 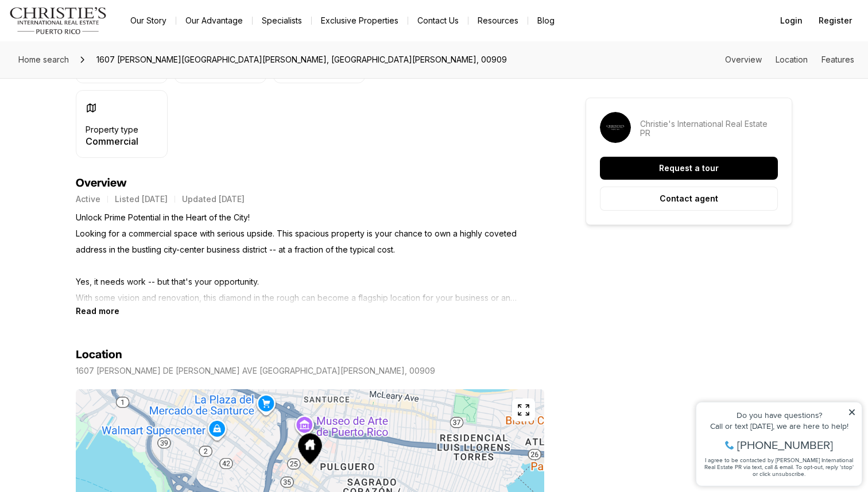 I want to click on a: Blog, so click(x=546, y=21).